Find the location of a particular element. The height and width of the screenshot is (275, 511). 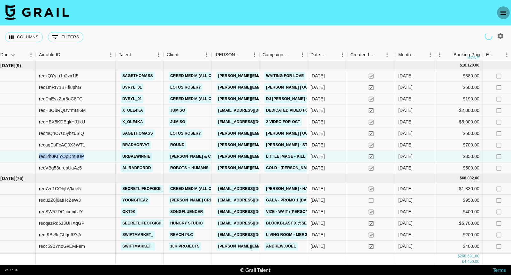

a: Songfluencer is located at coordinates (186, 211).